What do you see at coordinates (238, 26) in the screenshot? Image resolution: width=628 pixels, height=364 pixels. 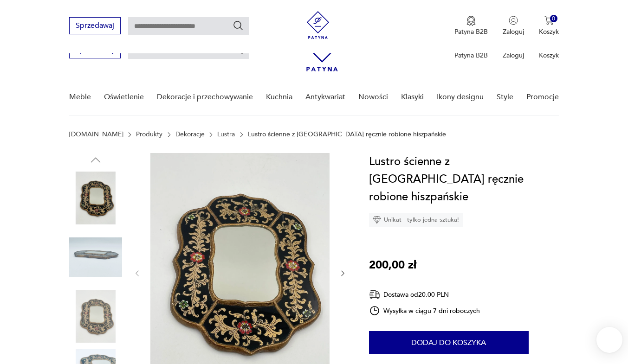 I see `button: Szukaj` at bounding box center [238, 26].